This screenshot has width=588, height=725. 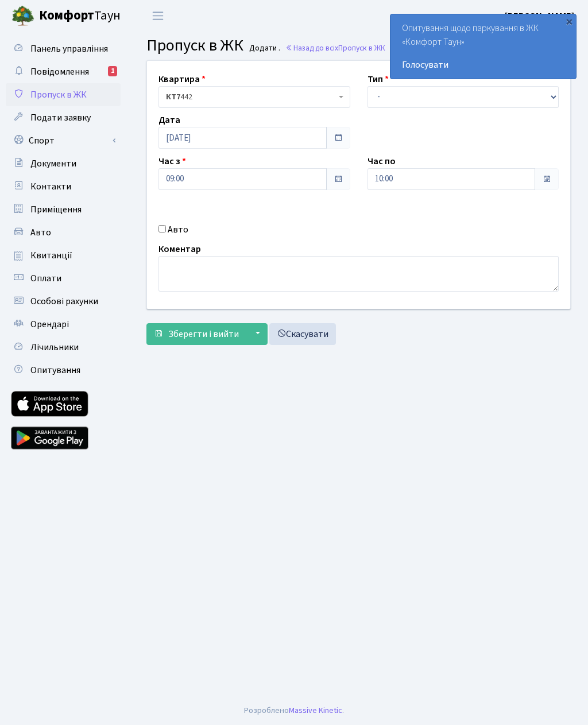 I want to click on img: logo.png, so click(x=23, y=16).